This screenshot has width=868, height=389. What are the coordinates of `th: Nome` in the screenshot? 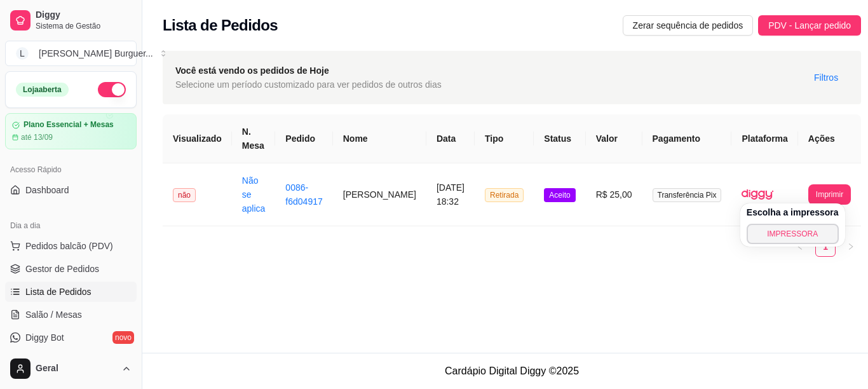 It's located at (380, 139).